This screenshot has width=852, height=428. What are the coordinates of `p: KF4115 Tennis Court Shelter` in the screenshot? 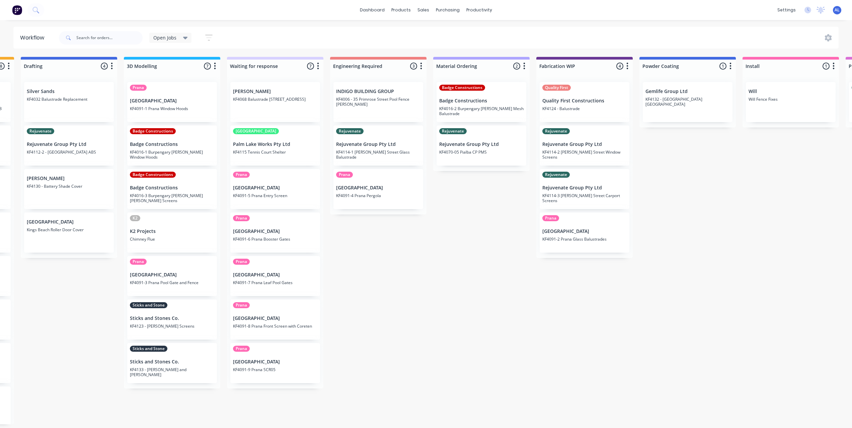 It's located at (275, 152).